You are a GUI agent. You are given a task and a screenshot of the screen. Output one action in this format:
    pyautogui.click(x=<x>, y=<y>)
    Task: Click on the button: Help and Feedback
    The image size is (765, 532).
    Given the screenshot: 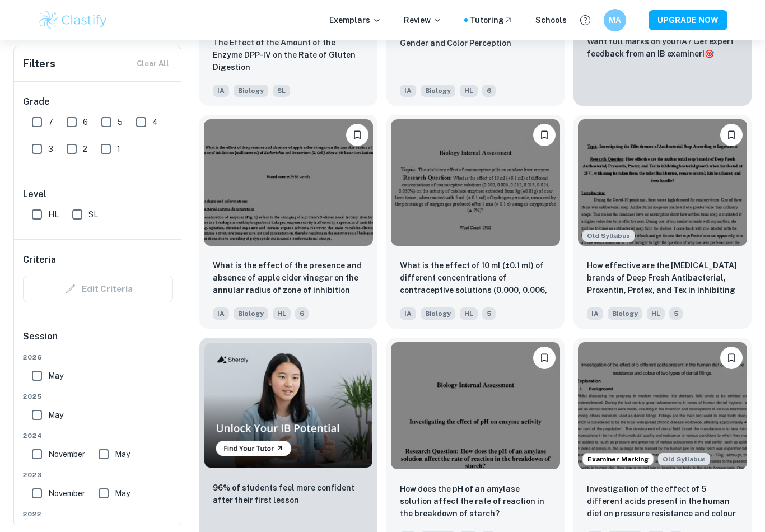 What is the action you would take?
    pyautogui.click(x=585, y=20)
    